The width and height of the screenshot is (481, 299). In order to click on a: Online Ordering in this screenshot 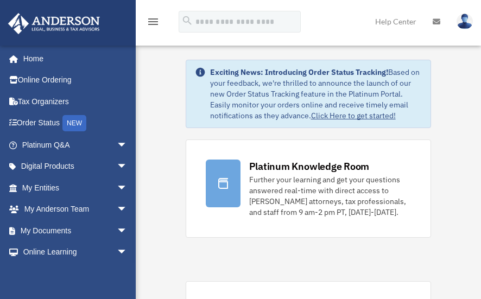, I will do `click(75, 80)`.